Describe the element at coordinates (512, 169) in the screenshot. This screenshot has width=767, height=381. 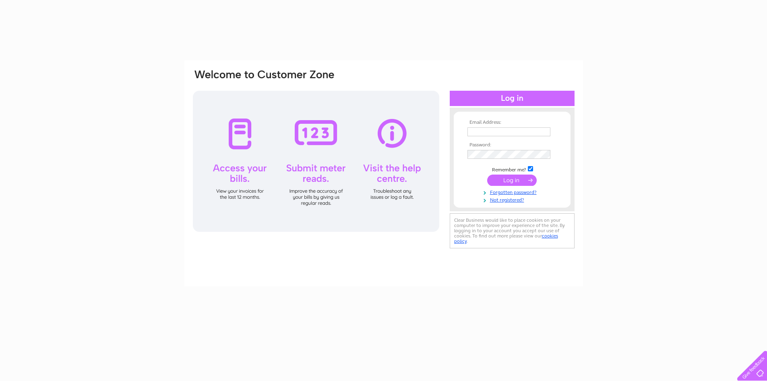
I see `td: Remember me?` at that location.